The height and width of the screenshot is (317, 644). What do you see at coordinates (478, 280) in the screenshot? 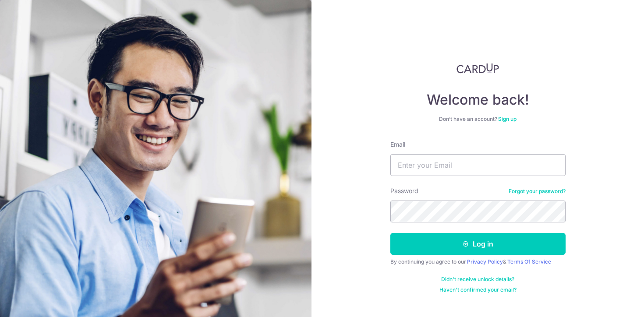
I see `a: Didn't receive unlock details?` at bounding box center [478, 280].